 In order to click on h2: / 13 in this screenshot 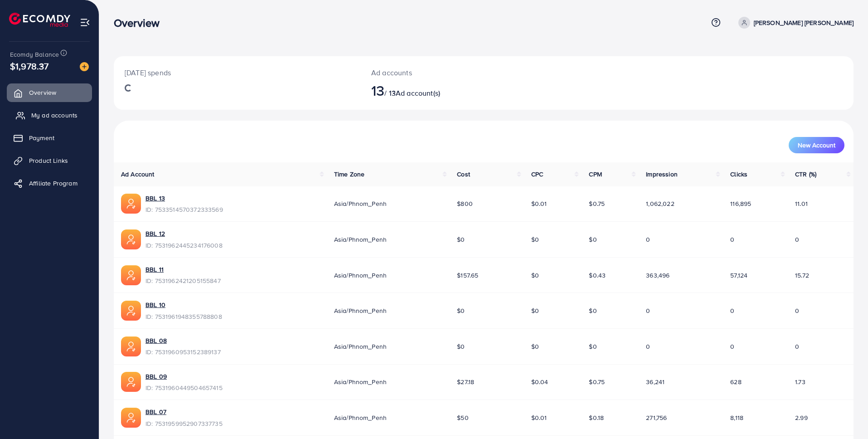, I will do `click(453, 90)`.